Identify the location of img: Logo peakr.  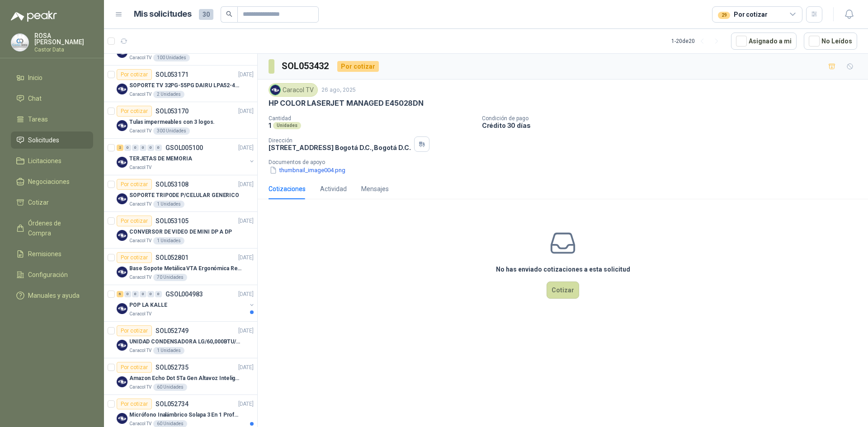
(34, 17).